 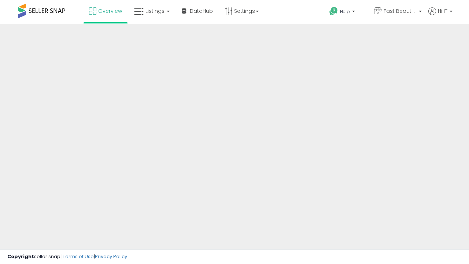 I want to click on a: Help, so click(x=346, y=12).